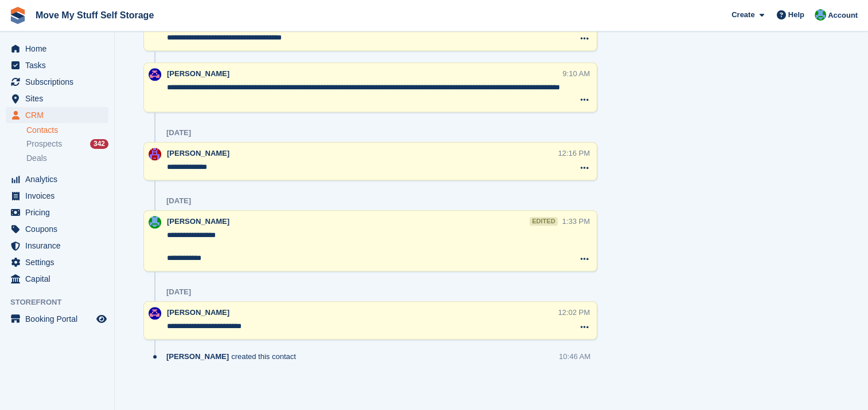  What do you see at coordinates (155, 154) in the screenshot?
I see `img: Carrie Machin` at bounding box center [155, 154].